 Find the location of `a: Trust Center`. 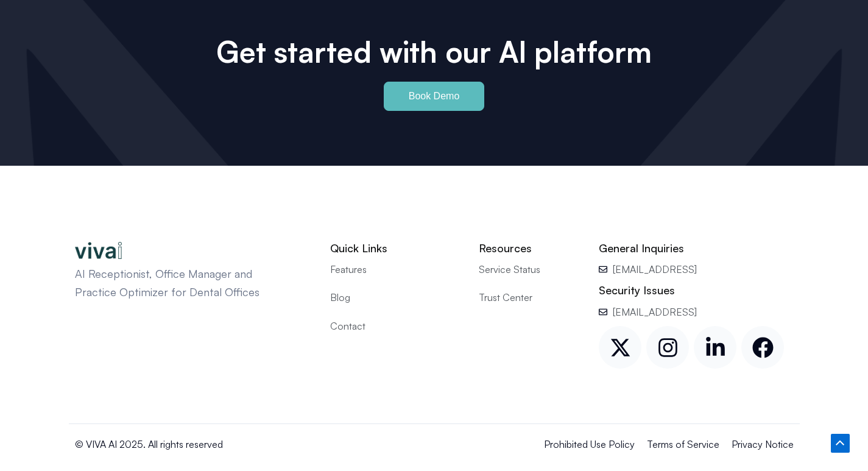

a: Trust Center is located at coordinates (529, 297).